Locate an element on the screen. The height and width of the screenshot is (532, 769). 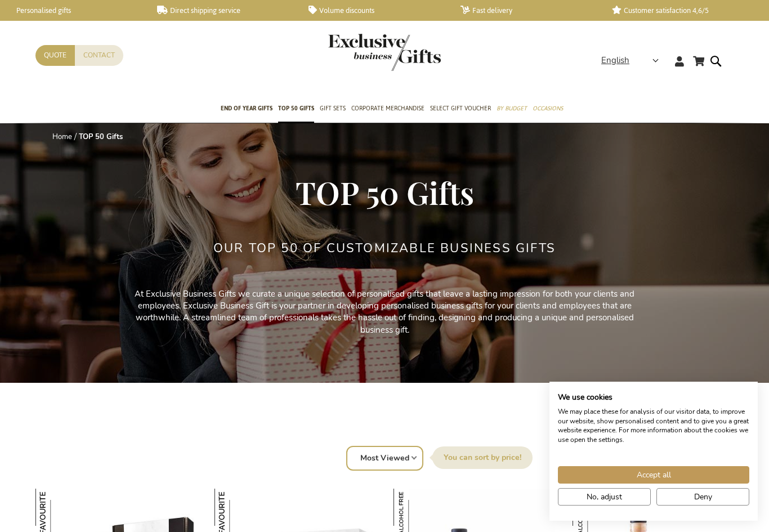
h2: Our TOP 50 of Customizable Business Gifts is located at coordinates (385, 248).